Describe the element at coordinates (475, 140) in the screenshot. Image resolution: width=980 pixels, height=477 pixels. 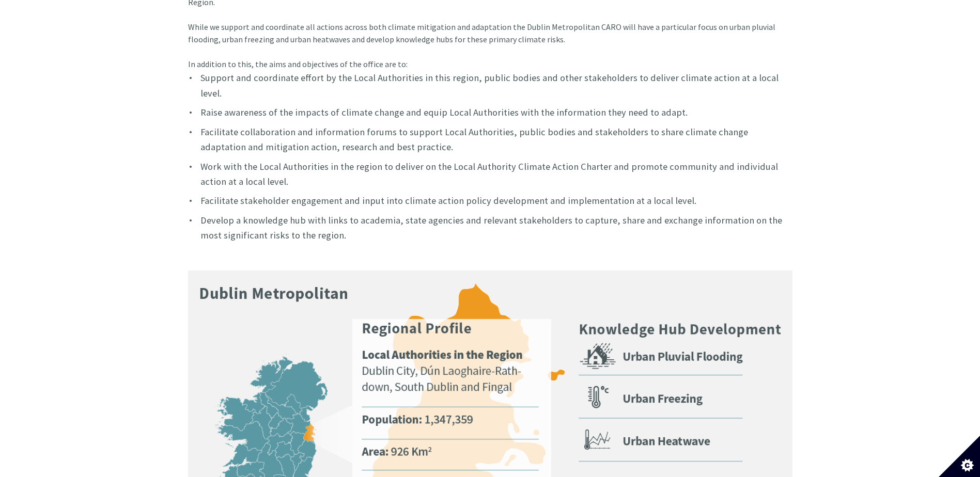
I see `font: Facilitate collaboration and information forums to support Local Authorities, public bodies and s...` at that location.